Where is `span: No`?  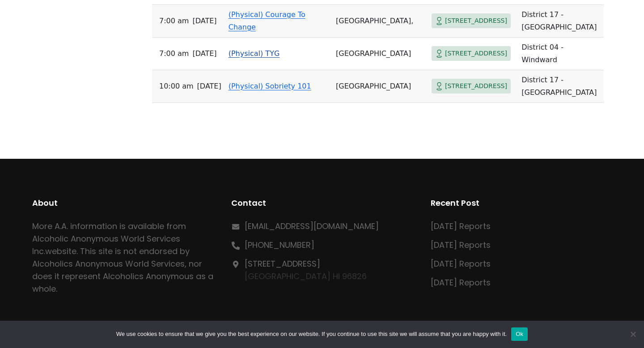
span: No is located at coordinates (633, 334).